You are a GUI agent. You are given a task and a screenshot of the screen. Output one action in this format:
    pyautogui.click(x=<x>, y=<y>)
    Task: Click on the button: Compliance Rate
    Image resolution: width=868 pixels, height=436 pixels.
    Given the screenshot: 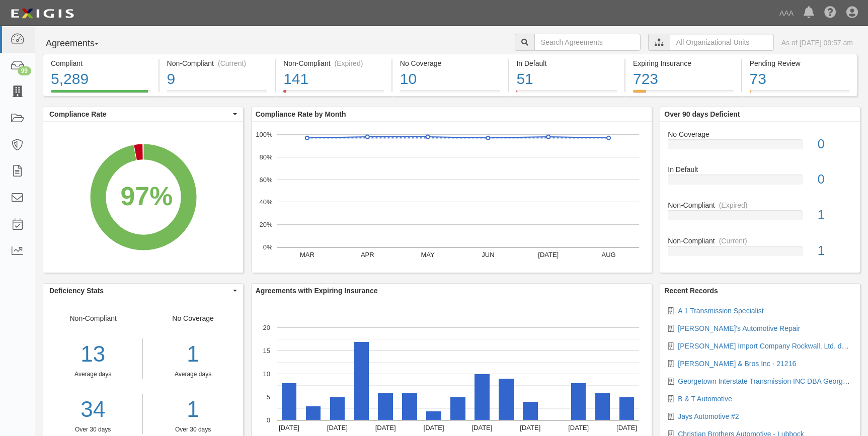 What is the action you would take?
    pyautogui.click(x=143, y=114)
    